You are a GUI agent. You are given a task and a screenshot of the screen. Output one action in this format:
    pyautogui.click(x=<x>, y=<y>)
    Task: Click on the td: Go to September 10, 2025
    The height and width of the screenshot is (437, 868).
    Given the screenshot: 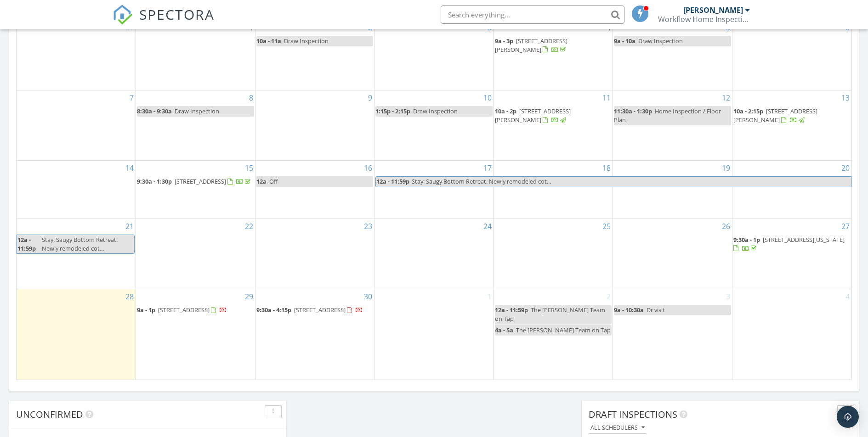 What is the action you would take?
    pyautogui.click(x=435, y=125)
    